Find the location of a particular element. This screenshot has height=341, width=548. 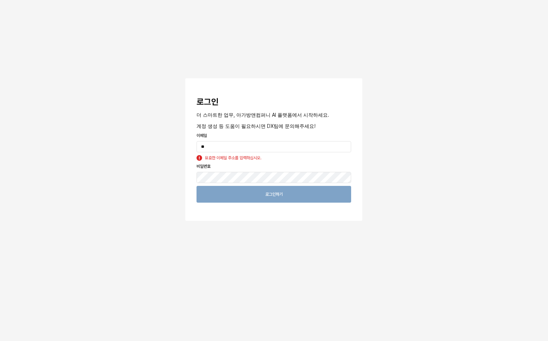

button: 로그인하기 is located at coordinates (274, 194).